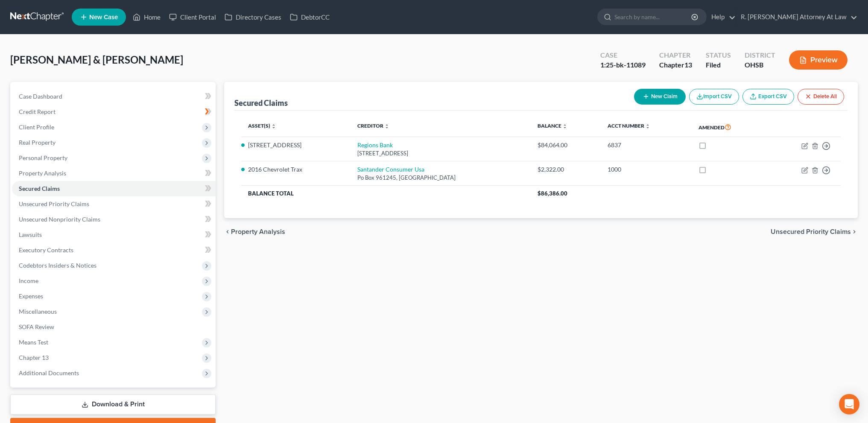  Describe the element at coordinates (103, 17) in the screenshot. I see `span: New Case` at that location.